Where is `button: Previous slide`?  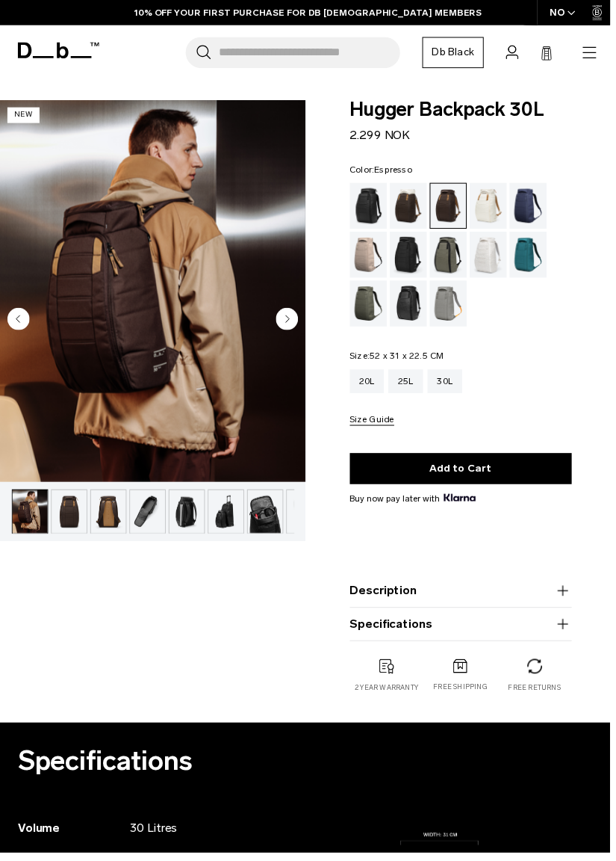 button: Previous slide is located at coordinates (19, 323).